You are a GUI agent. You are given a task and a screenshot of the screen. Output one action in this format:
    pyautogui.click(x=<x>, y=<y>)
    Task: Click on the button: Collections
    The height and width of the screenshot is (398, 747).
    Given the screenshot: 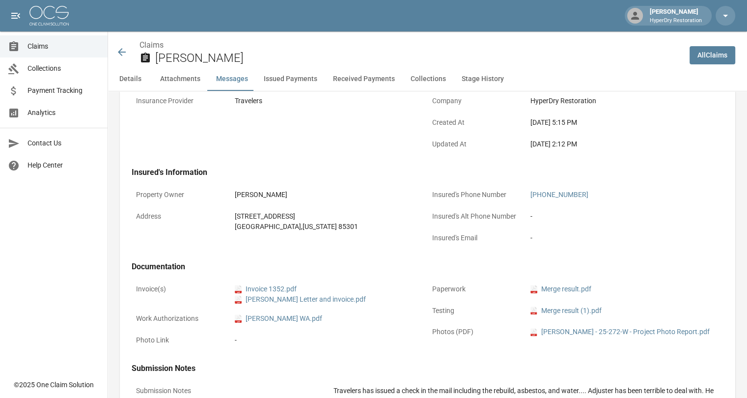 What is the action you would take?
    pyautogui.click(x=428, y=79)
    